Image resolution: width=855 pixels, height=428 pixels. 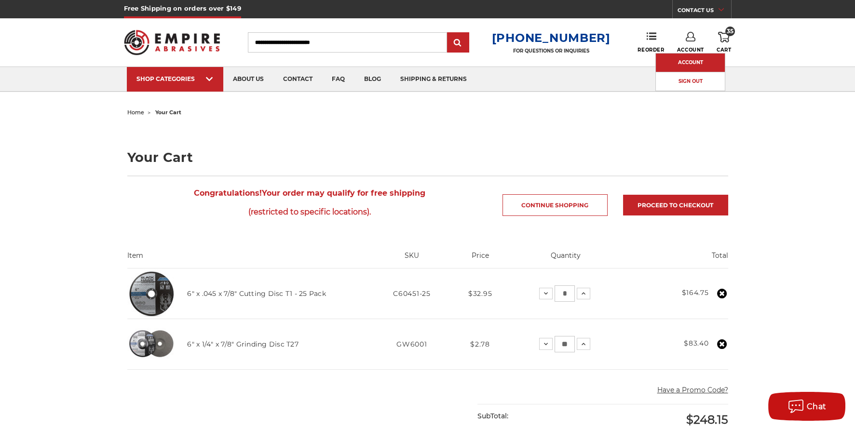 What do you see at coordinates (309, 212) in the screenshot?
I see `span: (restricted to specific locations).` at bounding box center [309, 212].